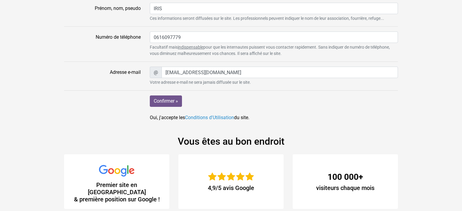  Describe the element at coordinates (274, 51) in the screenshot. I see `small: Facultatif mais pour que les internautes puissent vous contacter rapidement. Sans indiquer de num...` at that location.